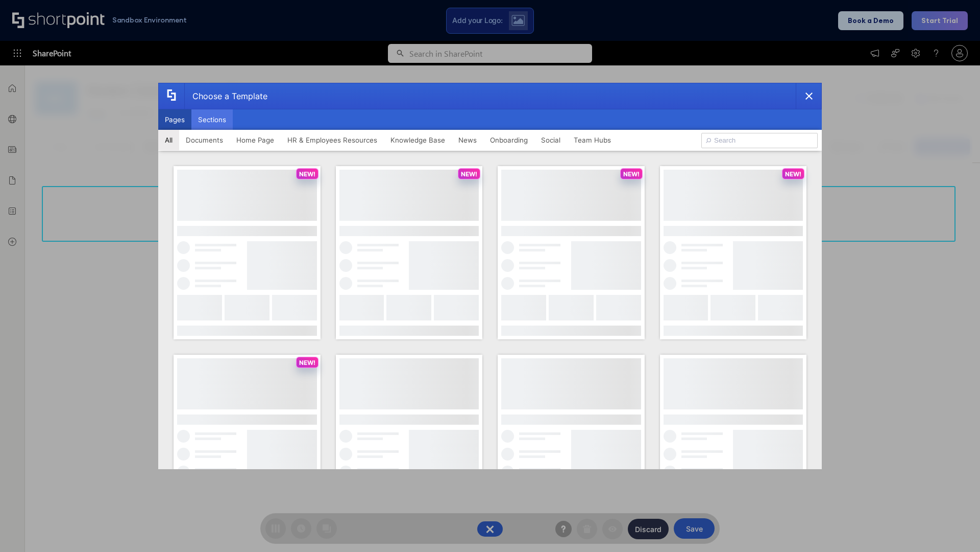 The width and height of the screenshot is (980, 552). Describe the element at coordinates (332, 140) in the screenshot. I see `button: HR & Employees Resources` at that location.